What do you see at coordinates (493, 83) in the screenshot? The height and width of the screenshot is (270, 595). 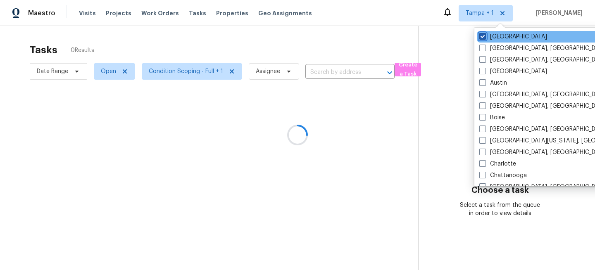 I see `label: Austin` at bounding box center [493, 83].